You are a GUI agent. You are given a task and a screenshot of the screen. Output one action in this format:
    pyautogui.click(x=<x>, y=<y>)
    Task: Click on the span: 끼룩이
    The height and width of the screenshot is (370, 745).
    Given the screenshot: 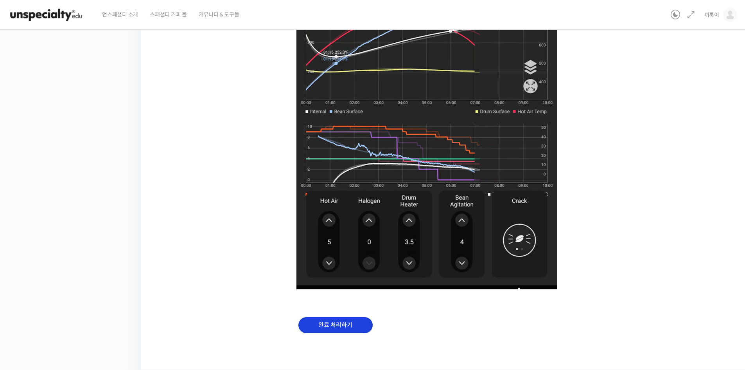 What is the action you would take?
    pyautogui.click(x=712, y=15)
    